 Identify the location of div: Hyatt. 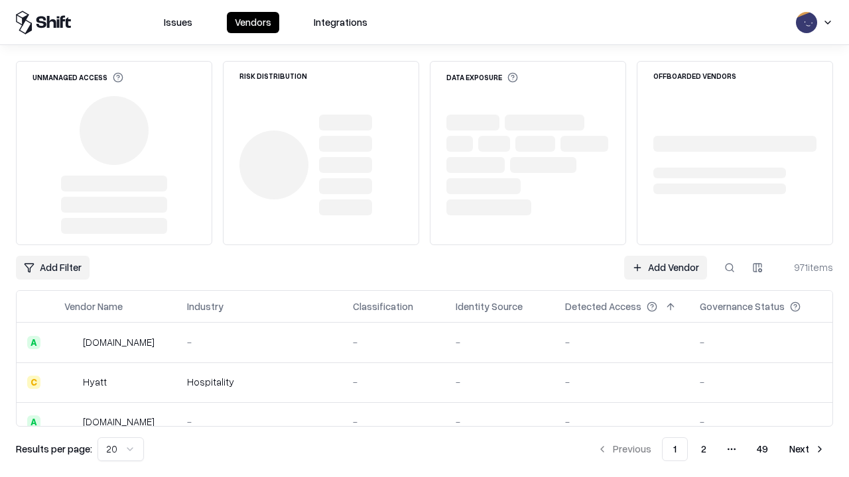
(95, 382).